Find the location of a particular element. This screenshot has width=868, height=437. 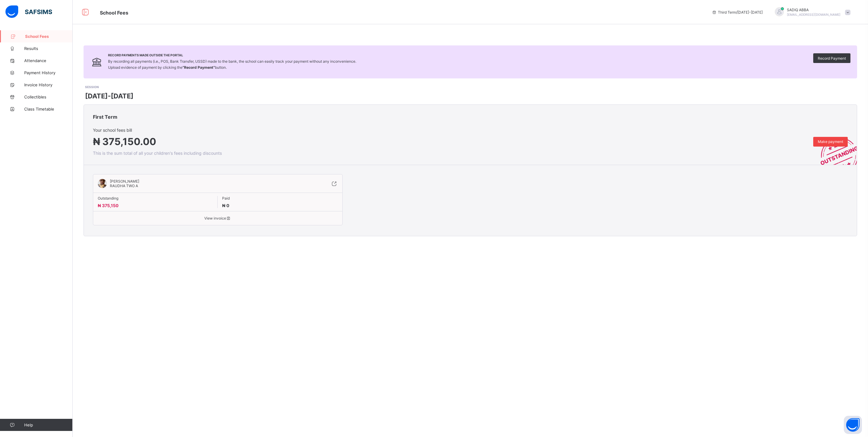

div: SADIQABBA is located at coordinates (811, 12).